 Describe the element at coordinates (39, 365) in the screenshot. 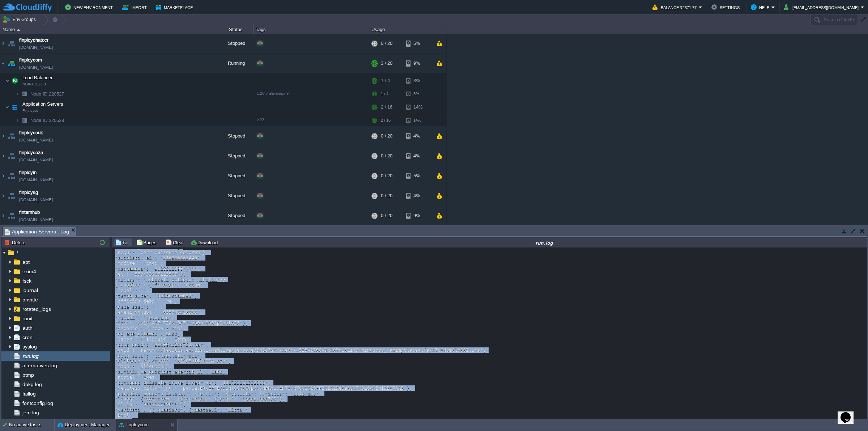

I see `a: alternatives.log` at that location.